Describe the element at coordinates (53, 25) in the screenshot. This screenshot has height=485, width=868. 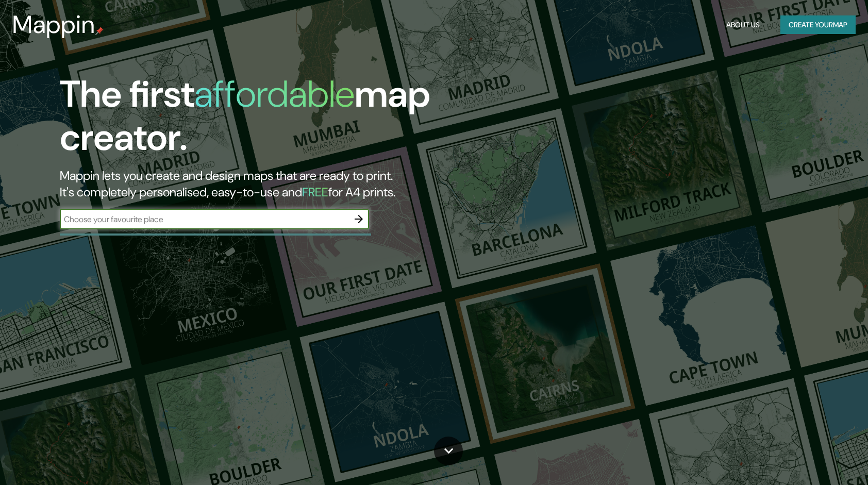
I see `h3: Mappin` at that location.